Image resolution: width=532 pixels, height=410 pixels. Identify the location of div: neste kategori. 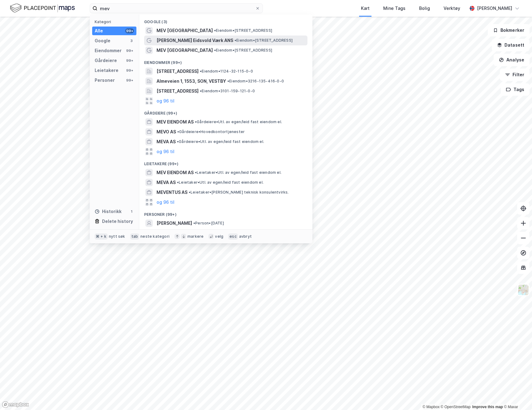
(155, 236).